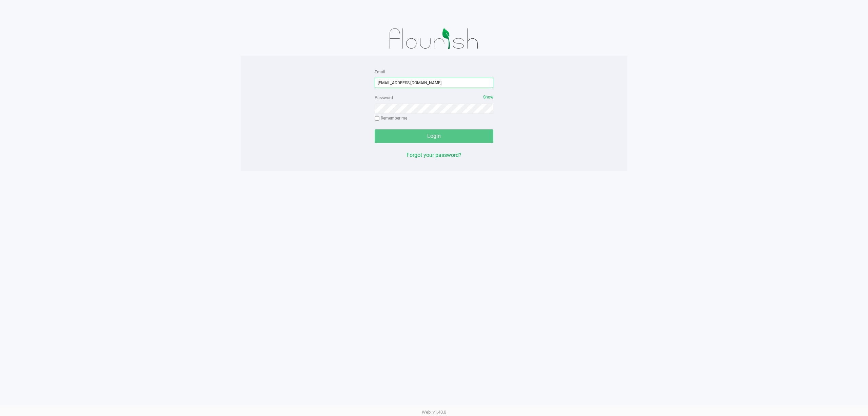 The image size is (868, 416). What do you see at coordinates (384, 98) in the screenshot?
I see `label: Password` at bounding box center [384, 98].